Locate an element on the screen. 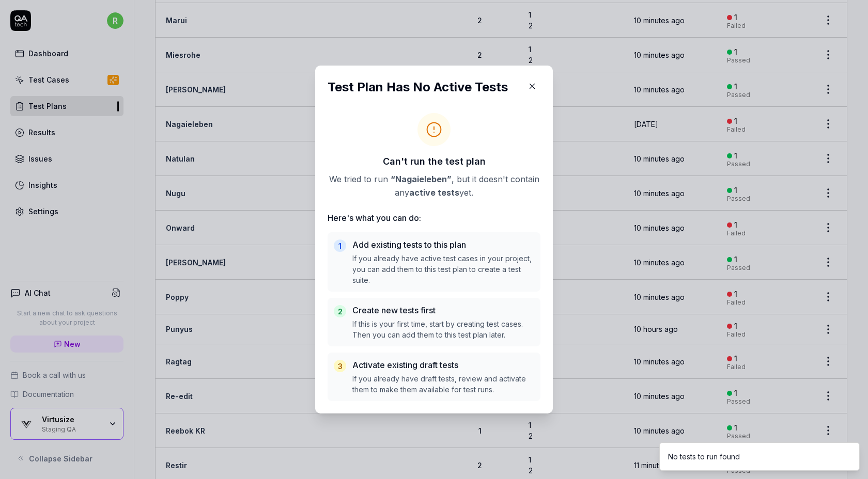  h3: Can't run the test plan is located at coordinates (434, 161).